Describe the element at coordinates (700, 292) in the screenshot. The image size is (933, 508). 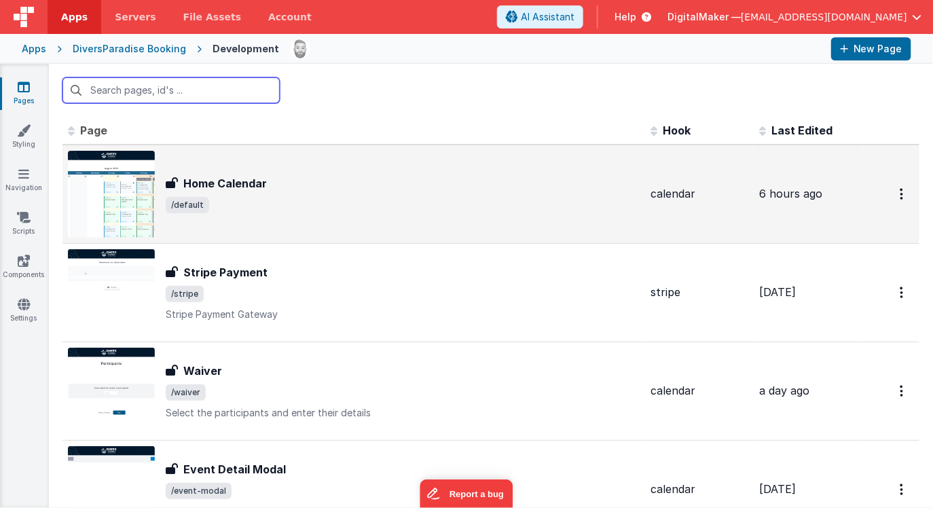
I see `div: stripe` at that location.